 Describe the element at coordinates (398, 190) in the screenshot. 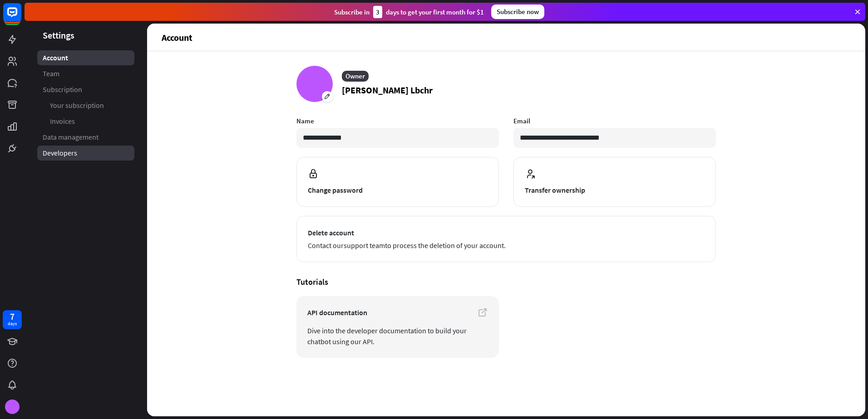

I see `span: Change password` at that location.